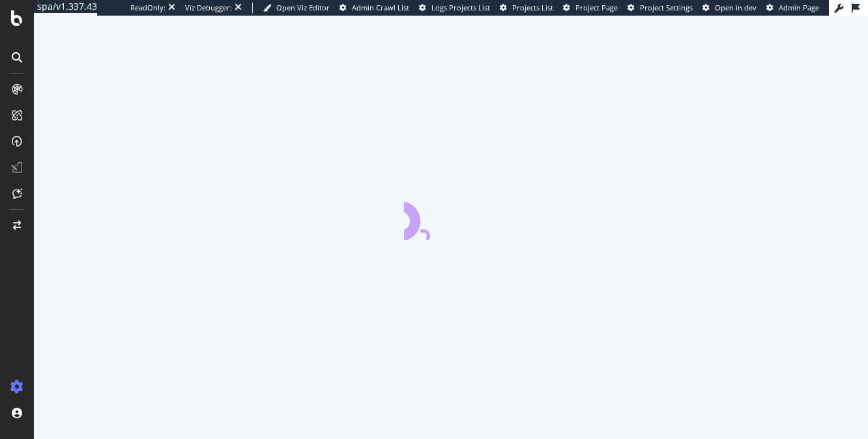 Image resolution: width=868 pixels, height=439 pixels. What do you see at coordinates (793, 8) in the screenshot?
I see `a: Admin Page` at bounding box center [793, 8].